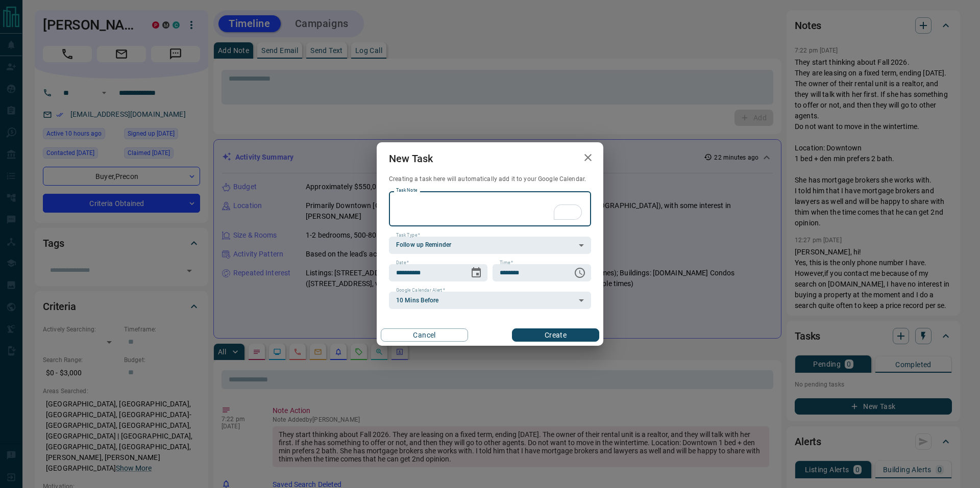  What do you see at coordinates (506, 263) in the screenshot?
I see `label: Time` at bounding box center [506, 263].